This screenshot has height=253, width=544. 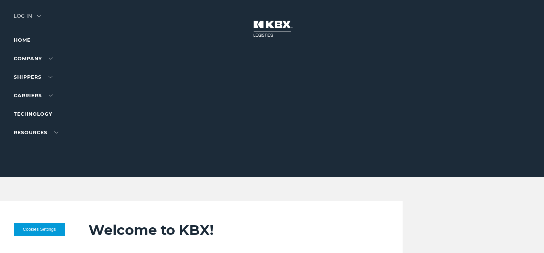 What do you see at coordinates (39, 230) in the screenshot?
I see `button: Cookies Settings` at bounding box center [39, 230].